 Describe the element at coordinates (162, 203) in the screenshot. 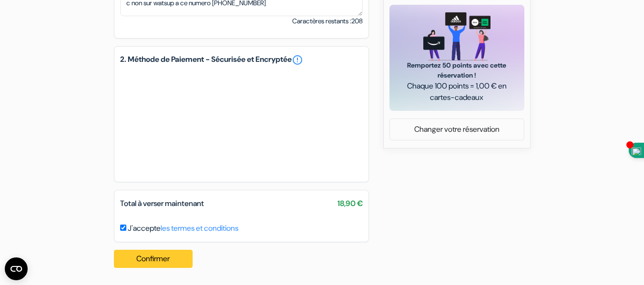

I see `span: Total à verser maintenant` at that location.